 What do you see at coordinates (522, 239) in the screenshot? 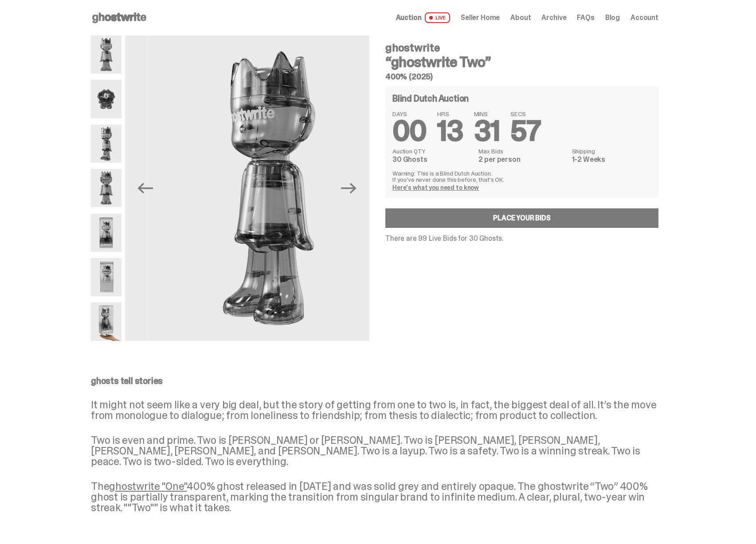
I see `p: There are 99 Live Bids for 30 Ghosts.` at bounding box center [522, 239].